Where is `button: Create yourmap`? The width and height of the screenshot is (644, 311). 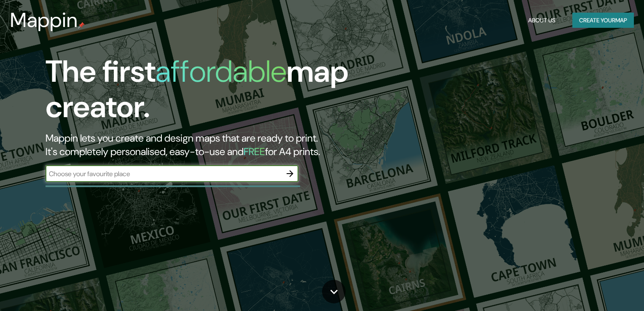
button: Create yourmap is located at coordinates (603, 20).